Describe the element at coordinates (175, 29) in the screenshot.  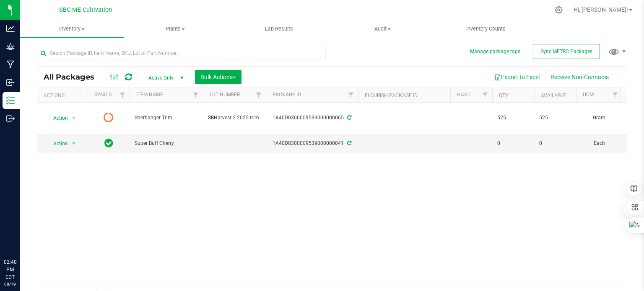
I see `span: Plants` at that location.